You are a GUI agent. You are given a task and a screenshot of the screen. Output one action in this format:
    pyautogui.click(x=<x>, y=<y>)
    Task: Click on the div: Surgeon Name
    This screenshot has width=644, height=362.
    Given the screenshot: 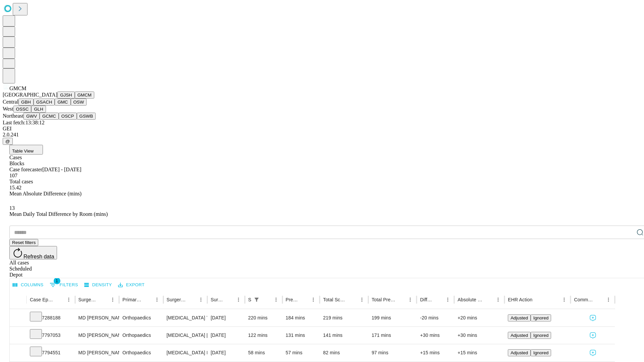 What is the action you would take?
    pyautogui.click(x=89, y=300)
    